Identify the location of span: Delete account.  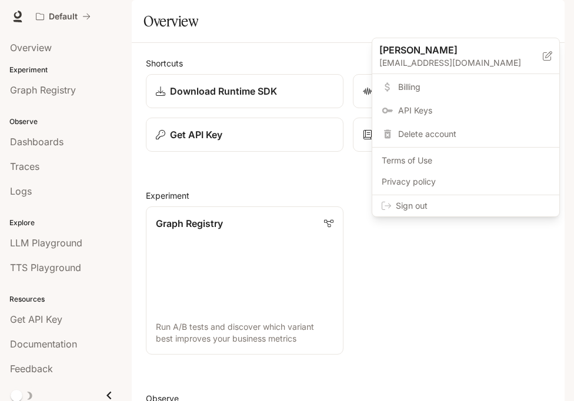
(474, 134).